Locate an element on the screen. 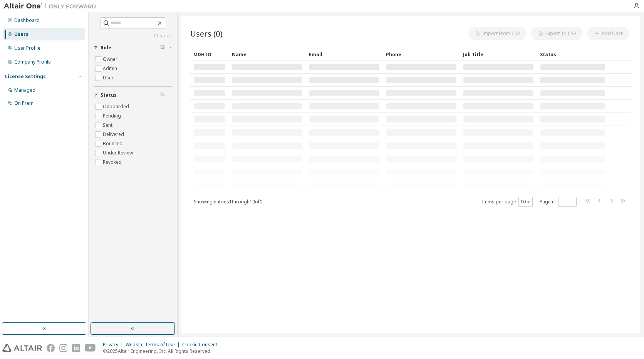 The width and height of the screenshot is (644, 359). button: Import From CSV is located at coordinates (497, 34).